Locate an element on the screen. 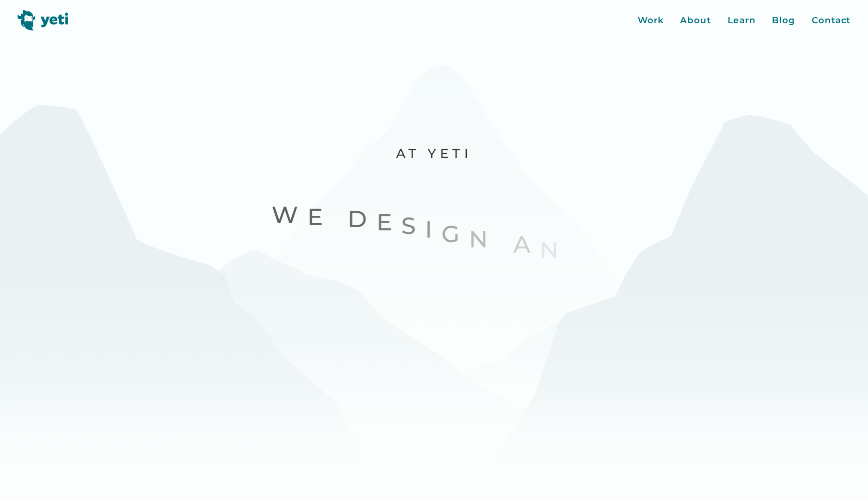 The image size is (868, 501). p: At Yeti is located at coordinates (434, 154).